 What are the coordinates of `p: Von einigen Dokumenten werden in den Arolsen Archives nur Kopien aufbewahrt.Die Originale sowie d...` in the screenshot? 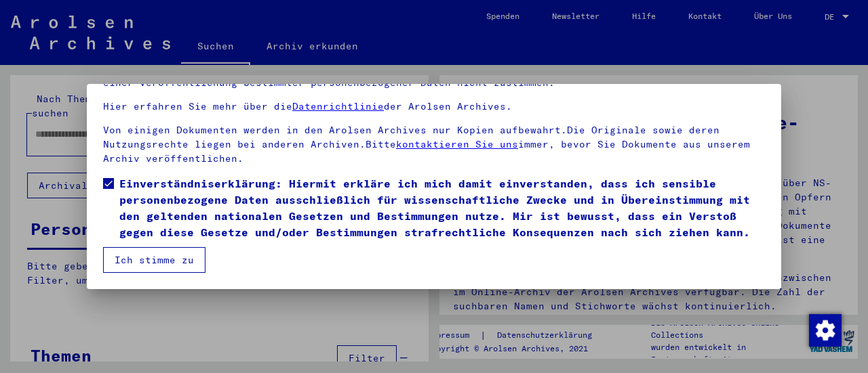 It's located at (434, 144).